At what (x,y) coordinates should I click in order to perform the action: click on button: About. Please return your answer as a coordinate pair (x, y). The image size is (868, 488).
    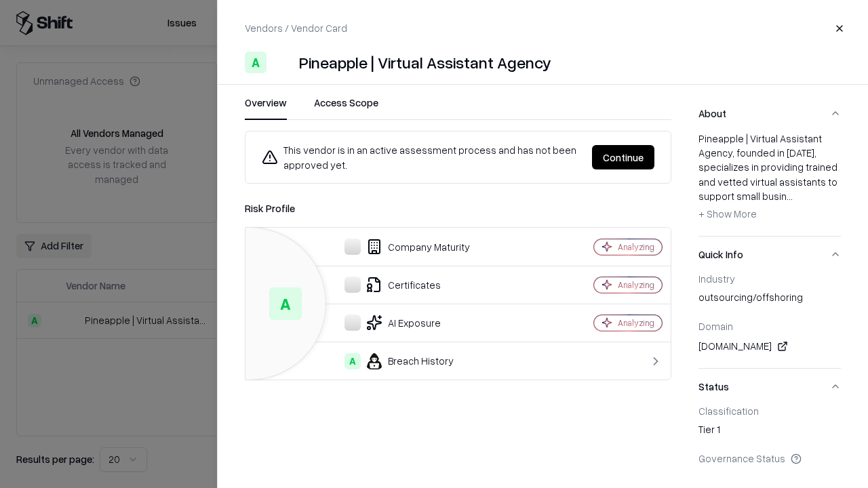
    Looking at the image, I should click on (770, 113).